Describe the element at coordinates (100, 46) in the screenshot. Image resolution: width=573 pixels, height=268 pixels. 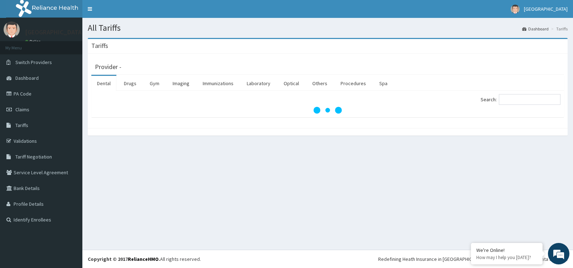
I see `h3: Tariffs` at that location.